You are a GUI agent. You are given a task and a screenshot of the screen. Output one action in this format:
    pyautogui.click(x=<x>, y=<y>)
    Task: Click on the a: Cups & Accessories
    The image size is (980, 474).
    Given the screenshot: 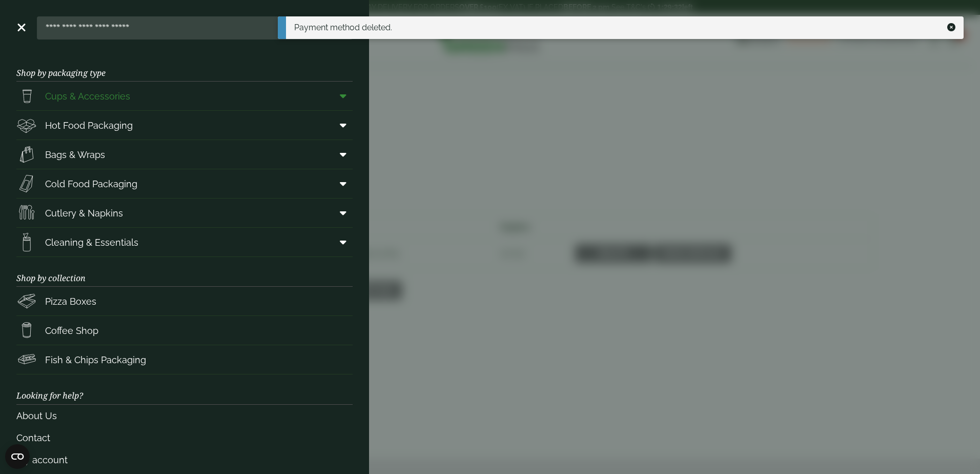 What is the action you would take?
    pyautogui.click(x=185, y=96)
    